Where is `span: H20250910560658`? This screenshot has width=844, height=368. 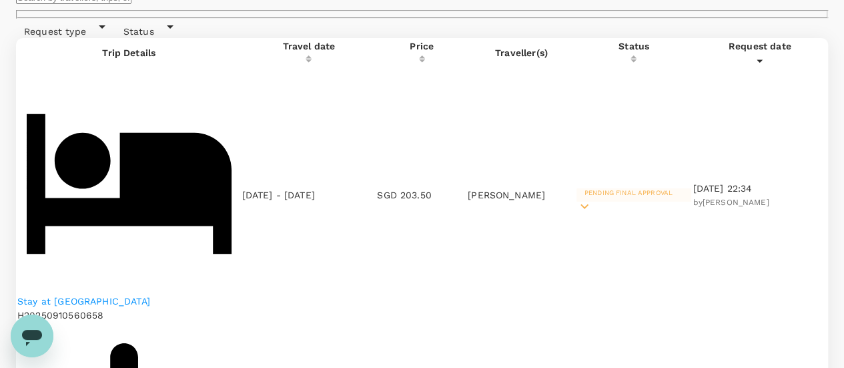
span: H20250910560658 is located at coordinates (60, 315).